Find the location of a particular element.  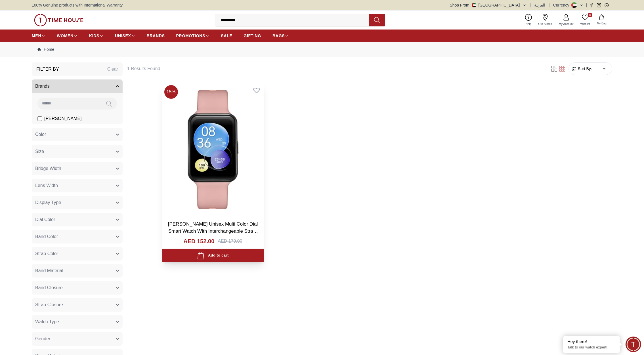

a: SALE is located at coordinates (226, 35).